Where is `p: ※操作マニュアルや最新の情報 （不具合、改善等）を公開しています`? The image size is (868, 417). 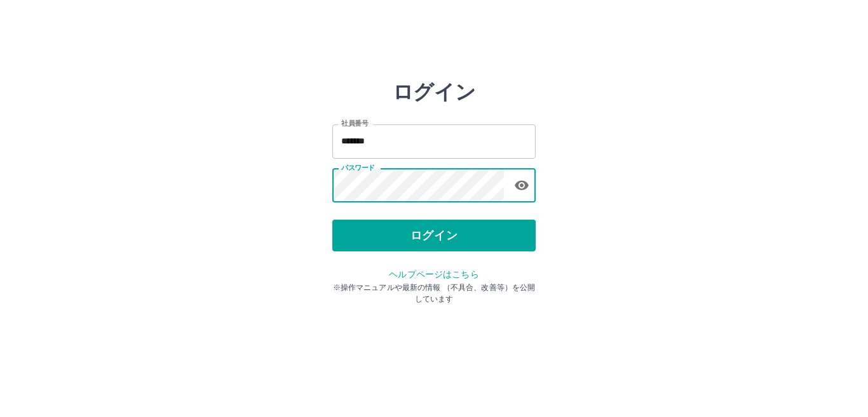
p: ※操作マニュアルや最新の情報 （不具合、改善等）を公開しています is located at coordinates (434, 293).